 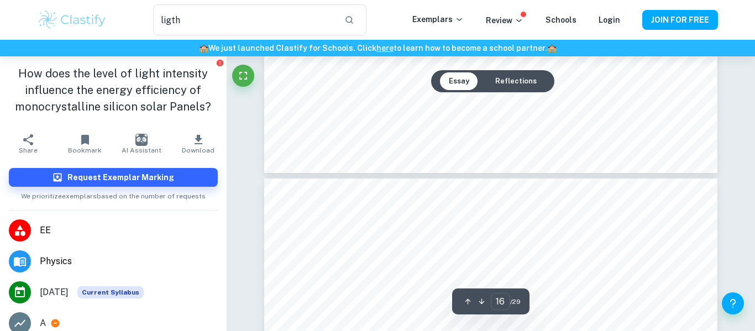 I want to click on span: Physics, so click(x=129, y=262).